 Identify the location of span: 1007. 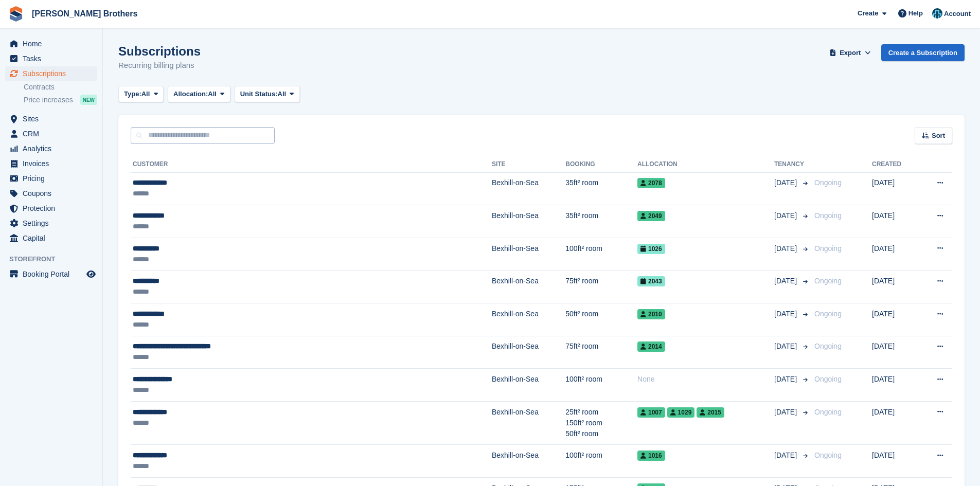
(651, 413).